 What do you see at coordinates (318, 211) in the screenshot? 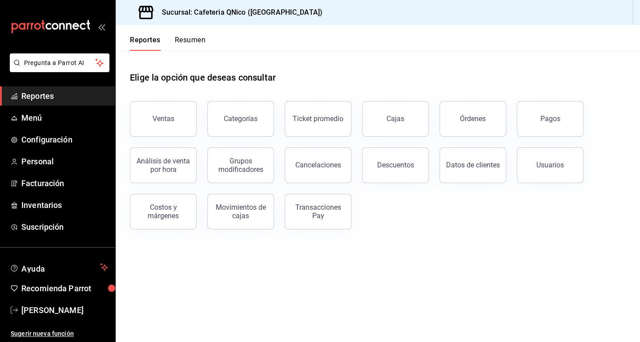
I see `div: Transacciones Pay` at bounding box center [318, 211].